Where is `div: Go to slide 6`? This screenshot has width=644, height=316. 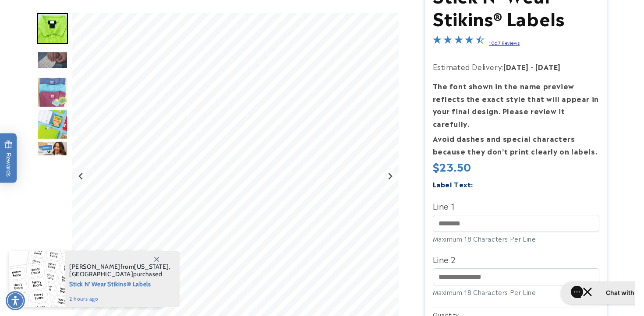 div: Go to slide 6 is located at coordinates (53, 156).